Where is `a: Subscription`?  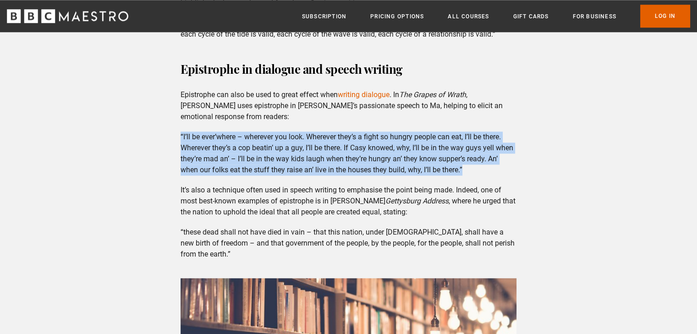
a: Subscription is located at coordinates (324, 17).